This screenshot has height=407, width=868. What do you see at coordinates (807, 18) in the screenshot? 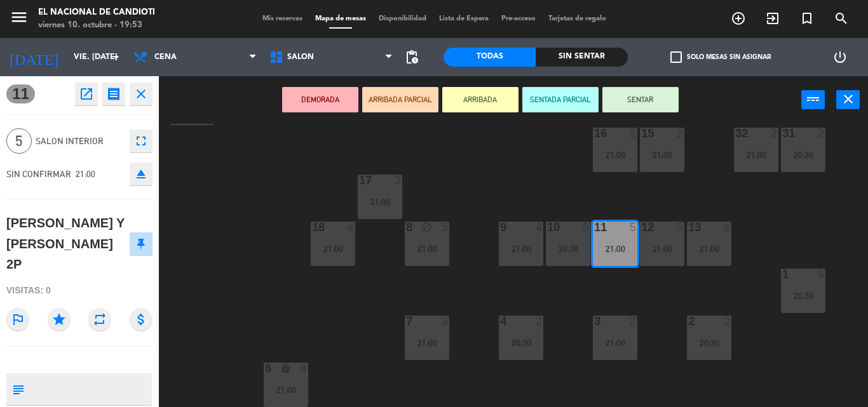
I see `i: turned_in_not` at bounding box center [807, 18].